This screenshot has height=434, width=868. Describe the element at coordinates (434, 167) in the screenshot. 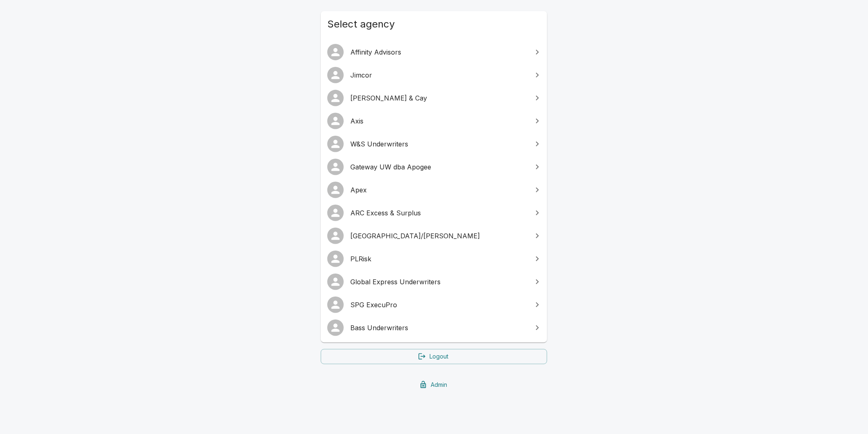

I see `a: Gateway UW dba Apogee` at that location.